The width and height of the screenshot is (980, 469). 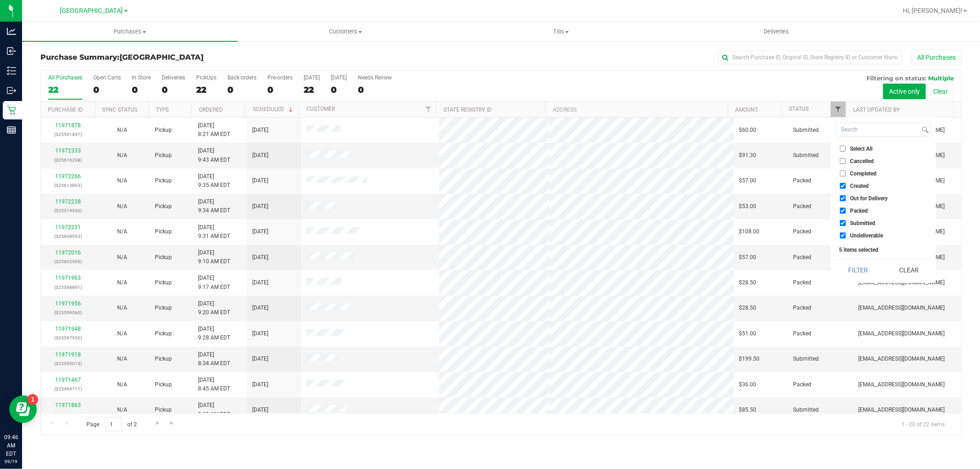 What do you see at coordinates (923, 424) in the screenshot?
I see `span: 1 - 20 of 22 items` at bounding box center [923, 424].